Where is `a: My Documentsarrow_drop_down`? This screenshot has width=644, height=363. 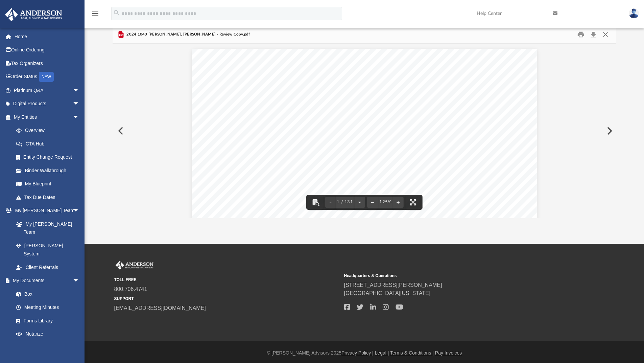 a: My Documentsarrow_drop_down is located at coordinates (45, 280).